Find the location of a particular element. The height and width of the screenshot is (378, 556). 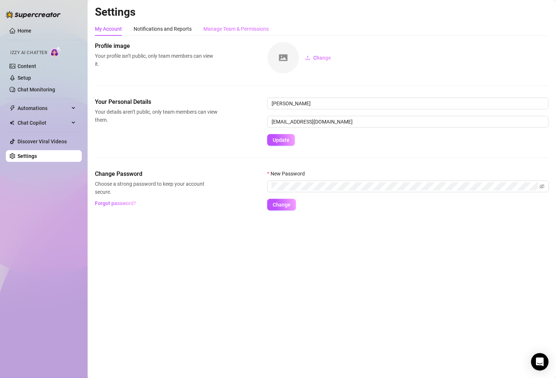

span: Your Personal Details is located at coordinates (156, 102).